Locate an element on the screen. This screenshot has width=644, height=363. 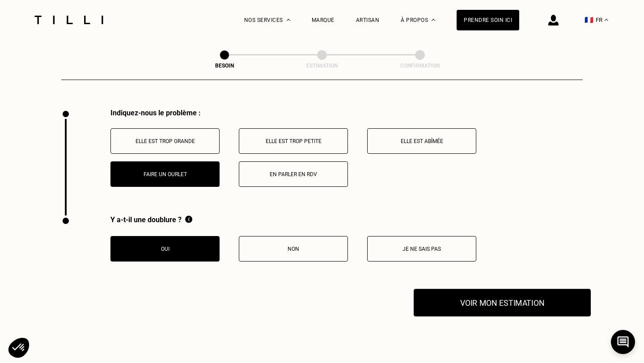
img: Logo du service de couturière Tilli is located at coordinates (69, 20).